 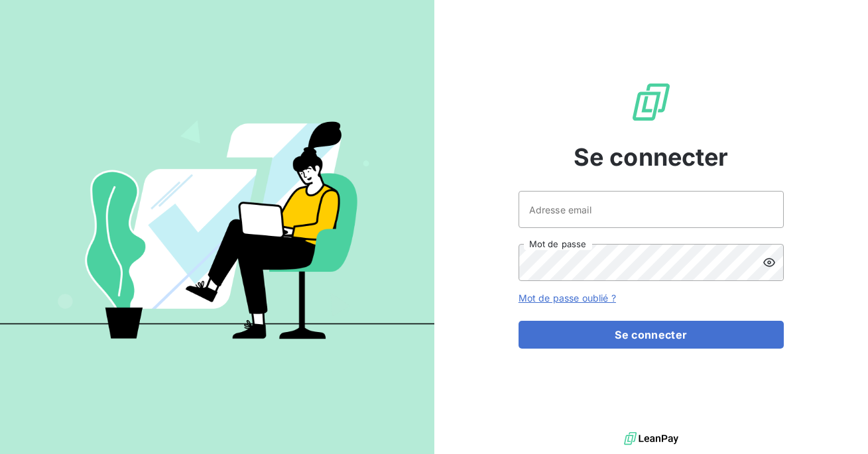 What do you see at coordinates (651, 157) in the screenshot?
I see `span: Se connecter` at bounding box center [651, 157].